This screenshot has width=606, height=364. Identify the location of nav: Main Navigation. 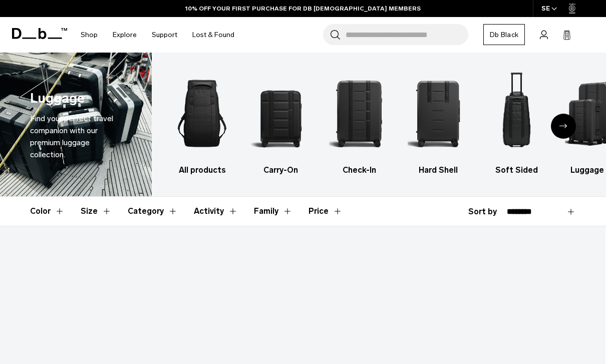
(158, 35).